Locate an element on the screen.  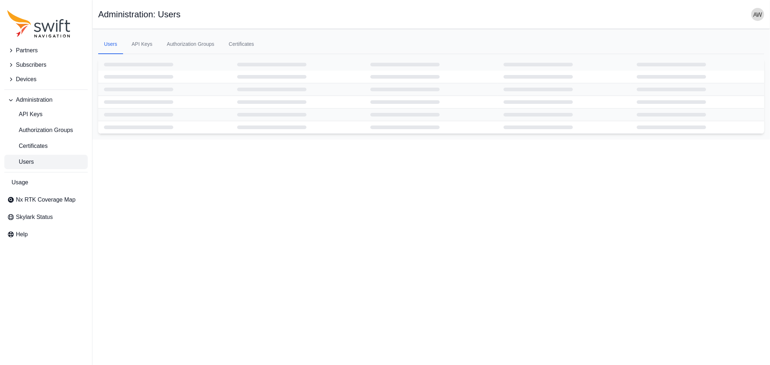
span: Users is located at coordinates (21, 162).